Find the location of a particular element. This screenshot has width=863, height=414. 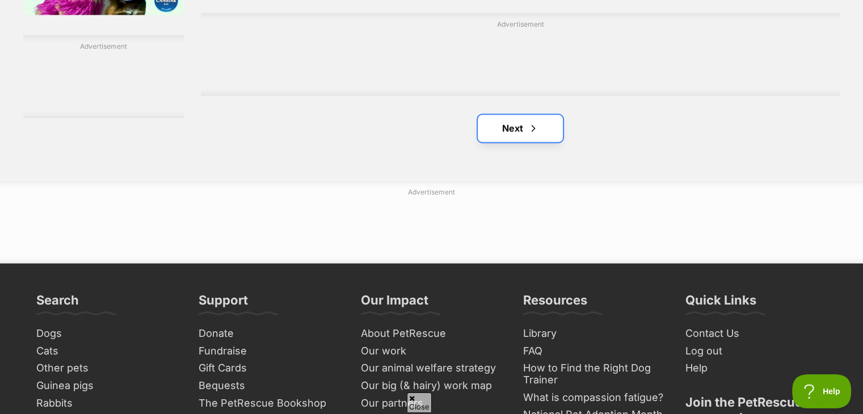

a: Bequests is located at coordinates (269, 385).